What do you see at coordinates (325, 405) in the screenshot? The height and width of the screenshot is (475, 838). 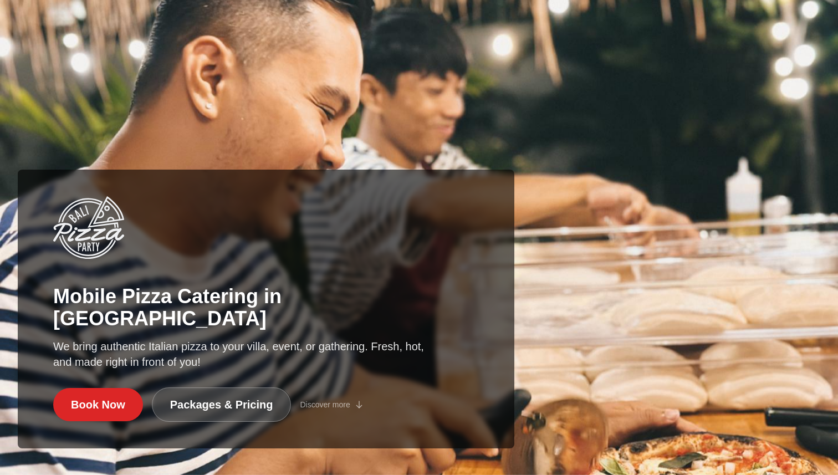 I see `span: Discover more` at bounding box center [325, 405].